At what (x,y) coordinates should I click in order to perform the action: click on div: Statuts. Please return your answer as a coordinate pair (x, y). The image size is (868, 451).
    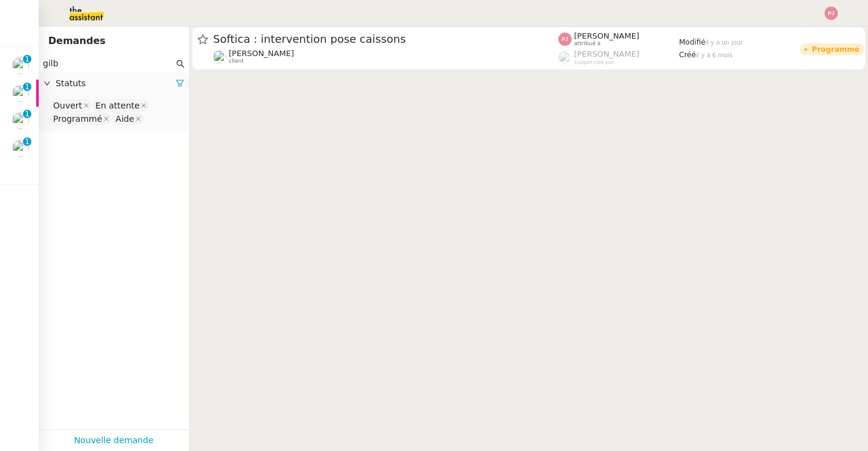
    Looking at the image, I should click on (114, 83).